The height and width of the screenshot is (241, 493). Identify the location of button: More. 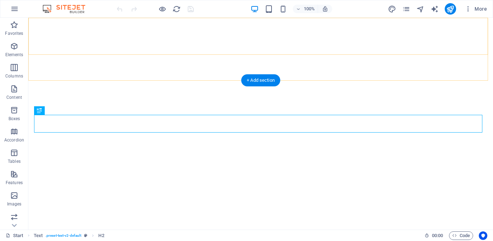
(476, 9).